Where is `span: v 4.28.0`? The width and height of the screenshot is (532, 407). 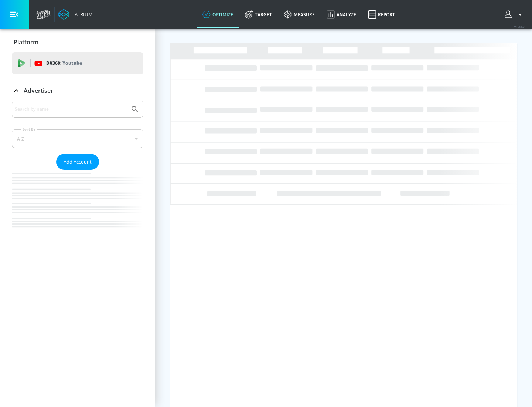 span: v 4.28.0 is located at coordinates (519, 26).